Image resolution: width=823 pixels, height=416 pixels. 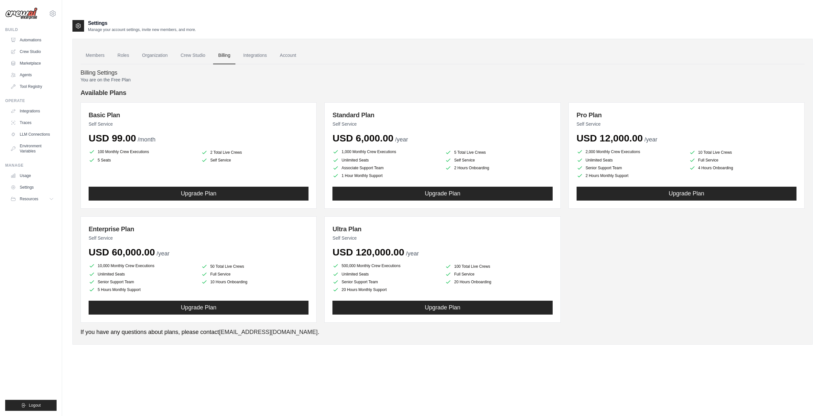 What do you see at coordinates (32, 149) in the screenshot?
I see `a: Environment Variables` at bounding box center [32, 149].